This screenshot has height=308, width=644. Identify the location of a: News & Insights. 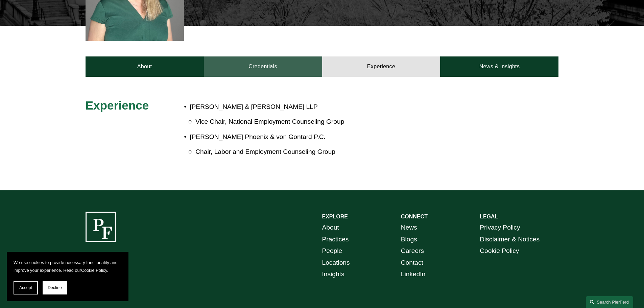
(499, 67).